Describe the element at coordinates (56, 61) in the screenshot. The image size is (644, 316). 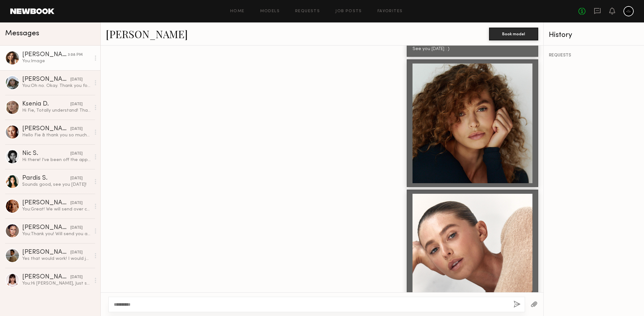
I see `div: You: Image` at that location.